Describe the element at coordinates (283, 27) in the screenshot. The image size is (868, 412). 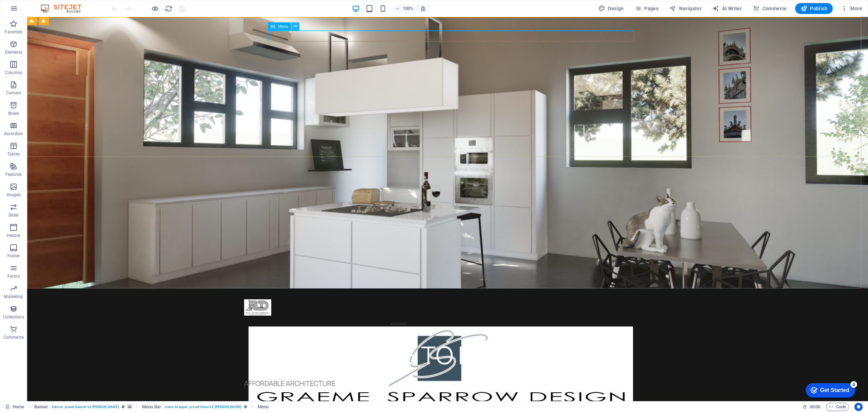
I see `span: Menu` at that location.